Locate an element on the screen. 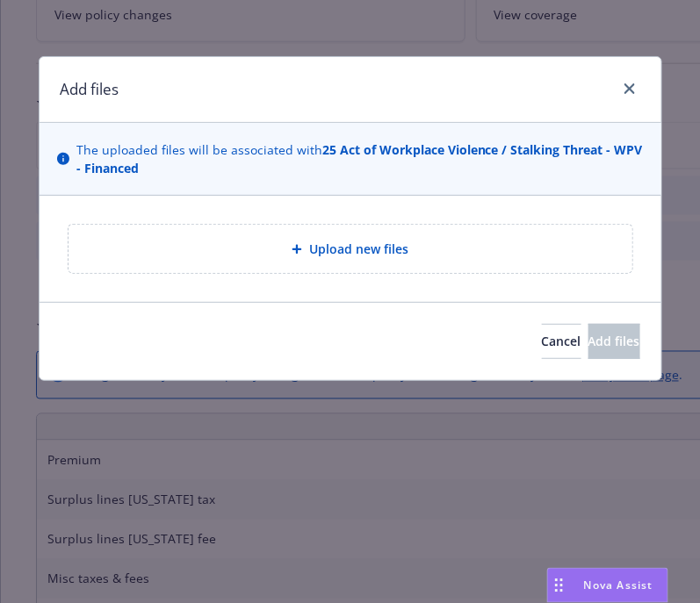  span: The uploaded files will be associated with is located at coordinates (360, 159).